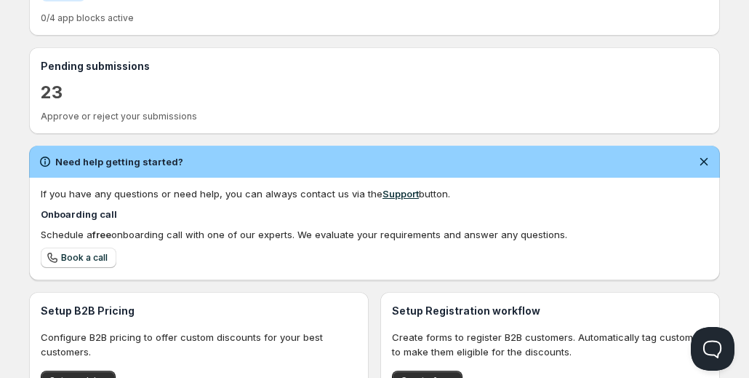  Describe the element at coordinates (375, 214) in the screenshot. I see `h4: Onboarding call` at that location.